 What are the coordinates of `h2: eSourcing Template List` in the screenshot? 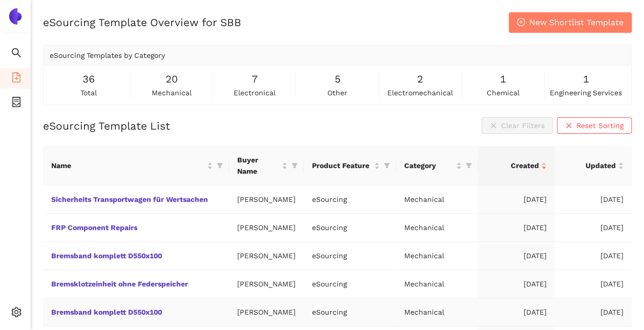 It's located at (107, 126).